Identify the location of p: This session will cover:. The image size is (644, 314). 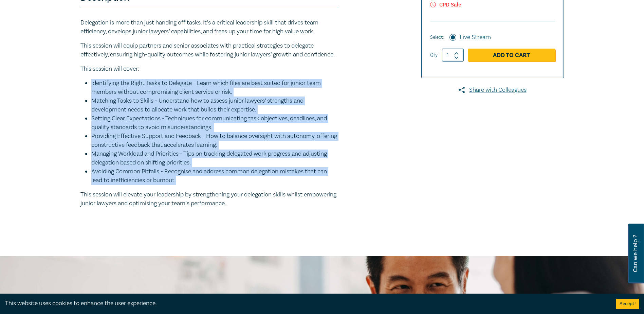
(209, 69).